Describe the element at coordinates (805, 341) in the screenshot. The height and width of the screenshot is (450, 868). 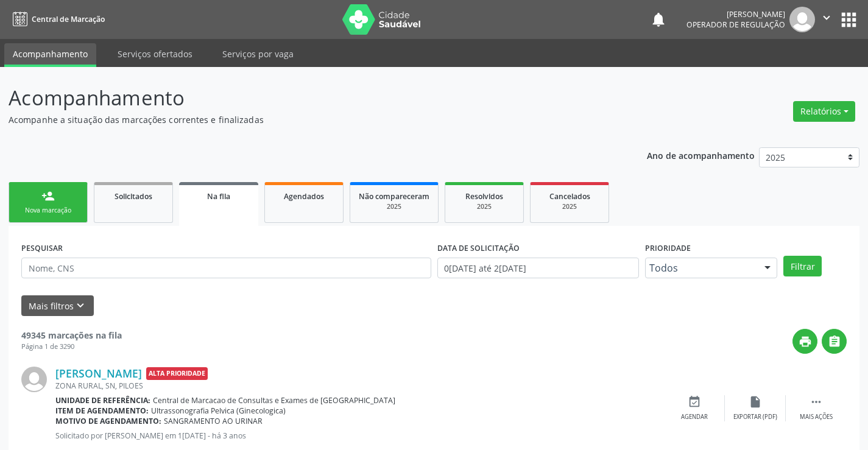
I see `i: print` at that location.